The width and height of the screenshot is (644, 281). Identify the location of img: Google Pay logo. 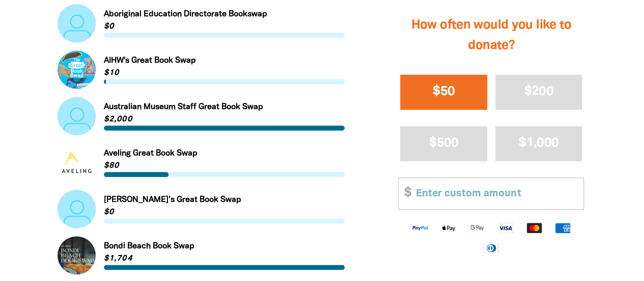
(477, 228).